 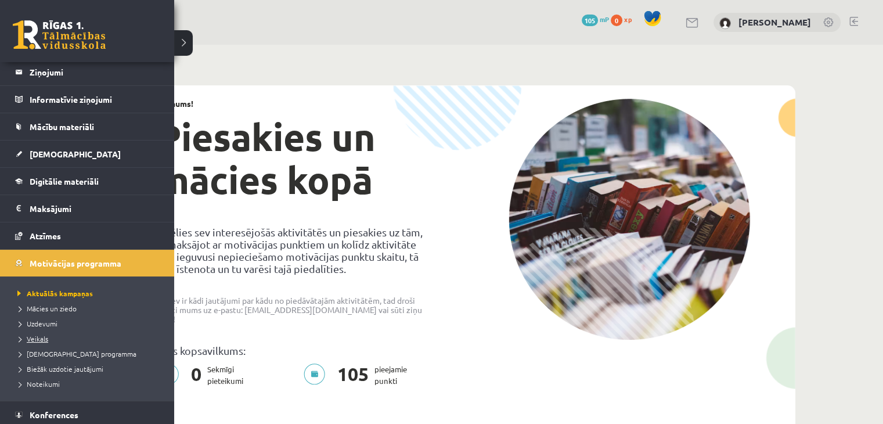 I want to click on h1: Piesakies un mācies kopā, so click(x=295, y=159).